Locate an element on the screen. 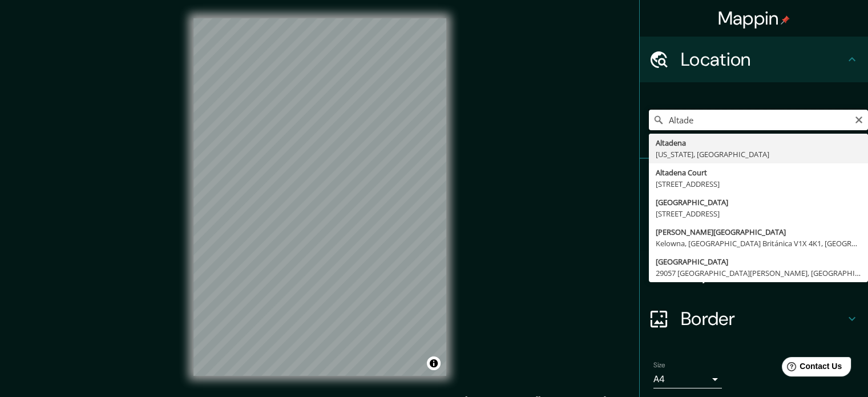  div: Style is located at coordinates (754, 227).